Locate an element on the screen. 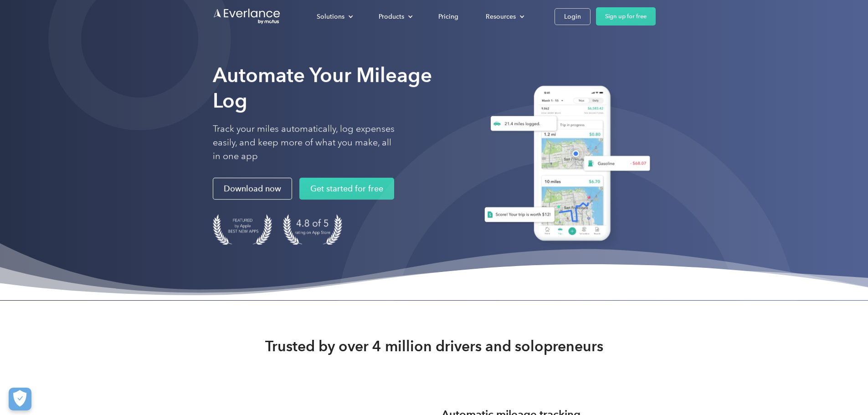 The height and width of the screenshot is (415, 868). img: Badge for Featured by Apple Best New Apps is located at coordinates (242, 229).